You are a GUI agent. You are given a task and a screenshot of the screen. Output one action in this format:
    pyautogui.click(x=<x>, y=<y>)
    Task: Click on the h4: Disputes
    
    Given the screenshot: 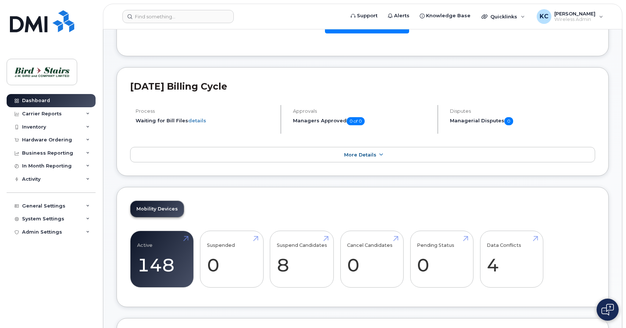 What is the action you would take?
    pyautogui.click(x=523, y=111)
    